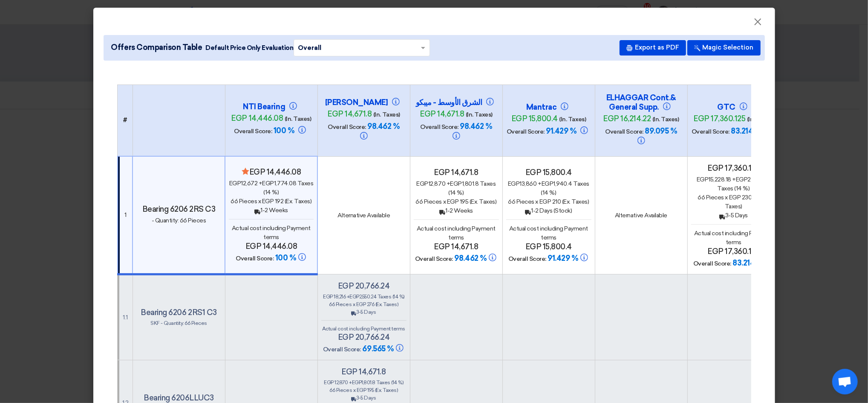 The height and width of the screenshot is (403, 868). Describe the element at coordinates (549, 188) in the screenshot. I see `div: 13,860 + 1,940.4 Taxes (14 %)` at that location.